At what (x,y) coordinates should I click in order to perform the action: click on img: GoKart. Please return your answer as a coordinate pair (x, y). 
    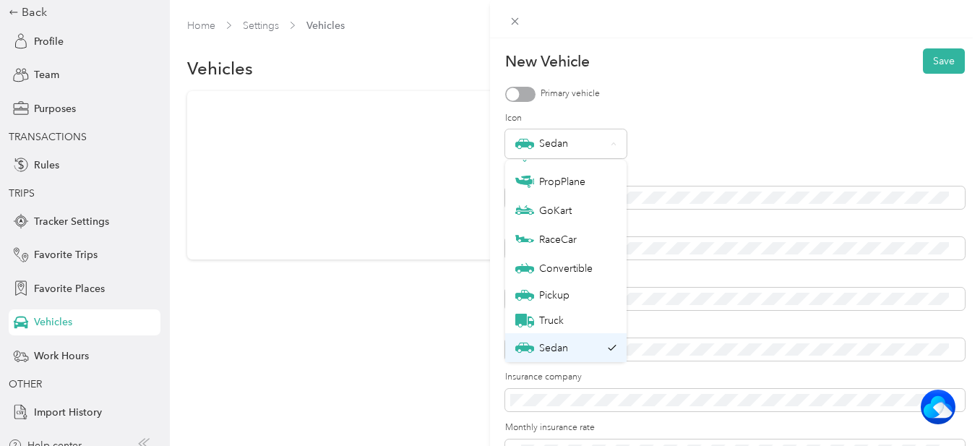
    Looking at the image, I should click on (525, 211).